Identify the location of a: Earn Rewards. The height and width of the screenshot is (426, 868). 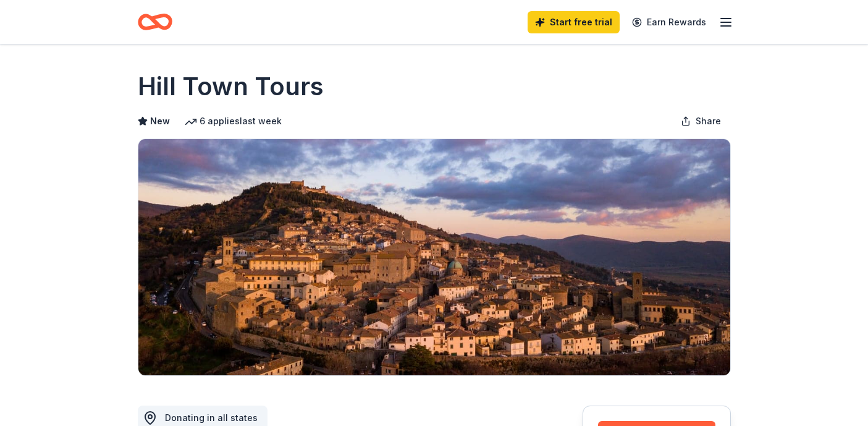
(669, 22).